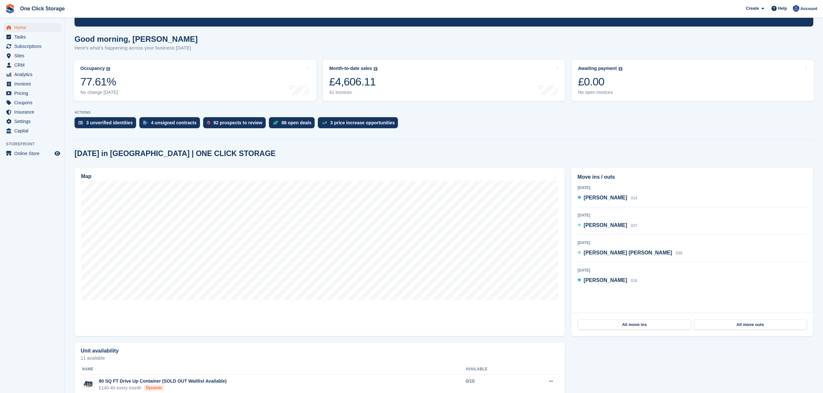 The width and height of the screenshot is (823, 393). What do you see at coordinates (353, 82) in the screenshot?
I see `div: £4,606.11` at bounding box center [353, 82].